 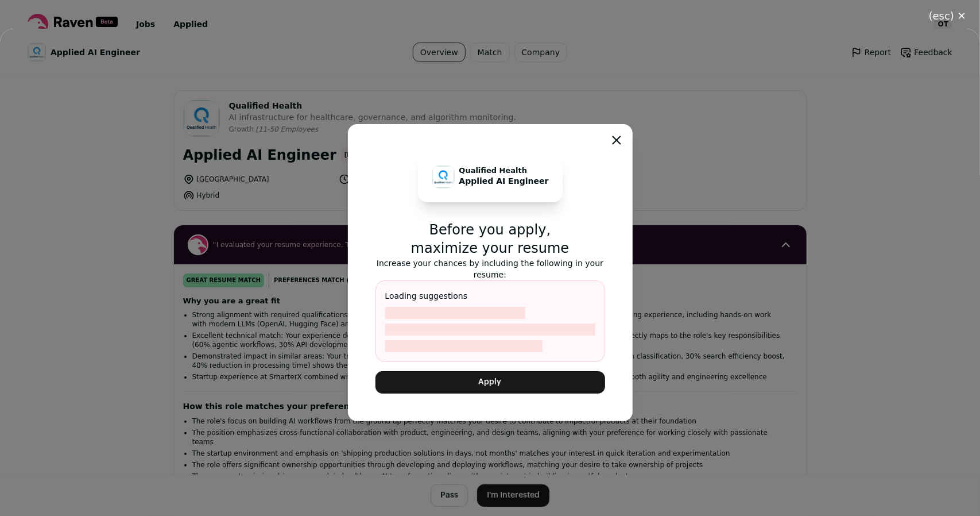 What do you see at coordinates (443, 177) in the screenshot?
I see `img: 52a8f5d1c42e99ee0614c38c8de449611bf74ecea92415789f64ed05b171394e.jpg` at bounding box center [443, 177].